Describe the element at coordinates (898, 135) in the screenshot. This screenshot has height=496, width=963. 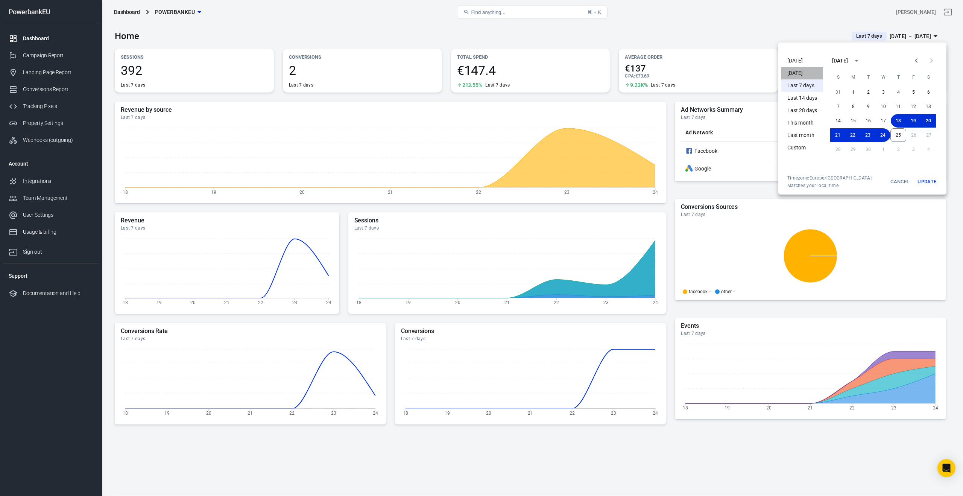
I see `button: 25` at that location.